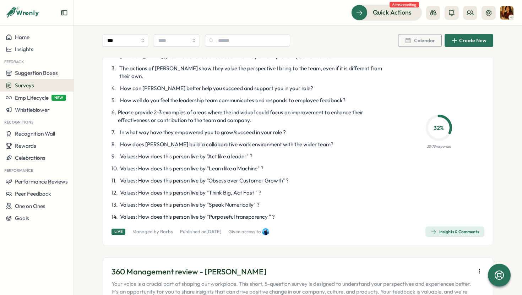 The image size is (522, 295). I want to click on span: 6 tasks waiting, so click(404, 5).